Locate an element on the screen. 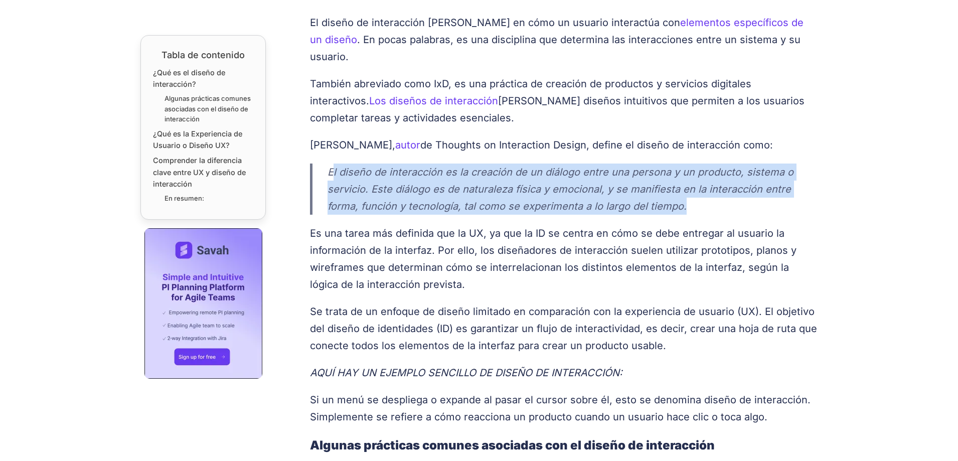 The width and height of the screenshot is (958, 461). a: Comprender la diferencia clave entre UX y diseño de interacción is located at coordinates (203, 172).